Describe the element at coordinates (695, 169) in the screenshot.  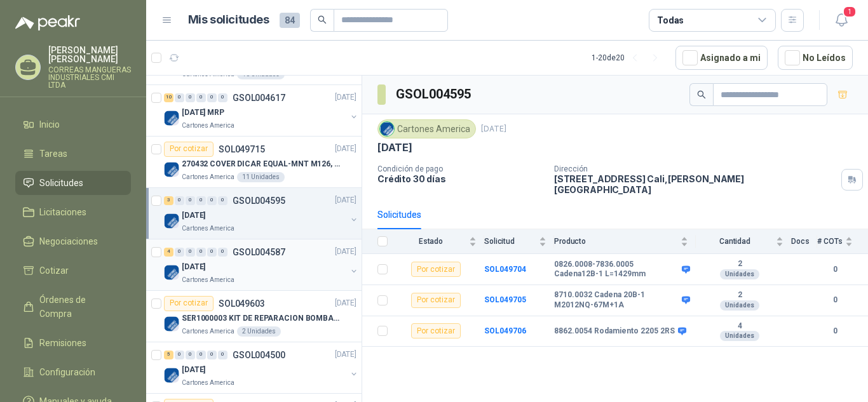
I see `p: Dirección` at that location.